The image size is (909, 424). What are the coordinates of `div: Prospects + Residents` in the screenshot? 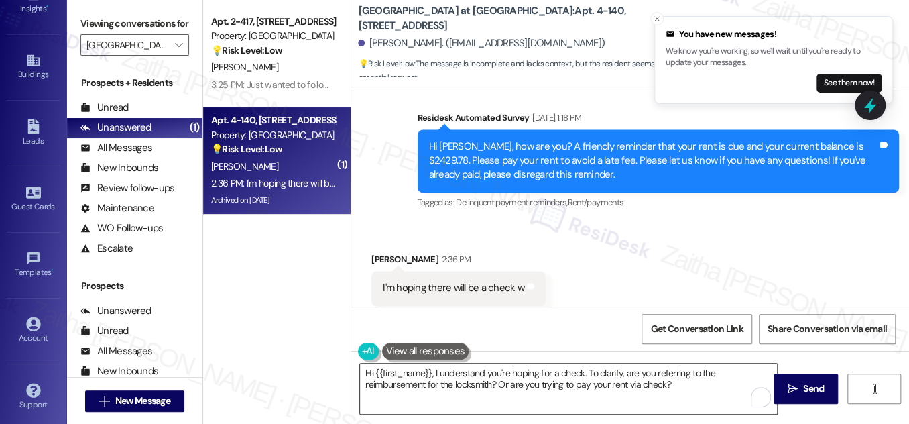 It's located at (135, 82).